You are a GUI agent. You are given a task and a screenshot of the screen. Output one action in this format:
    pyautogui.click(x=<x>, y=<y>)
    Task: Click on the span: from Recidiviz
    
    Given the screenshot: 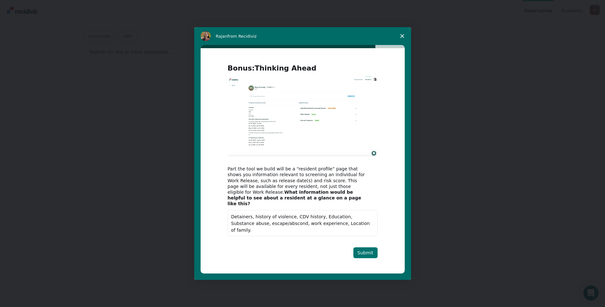 What is the action you would take?
    pyautogui.click(x=242, y=36)
    